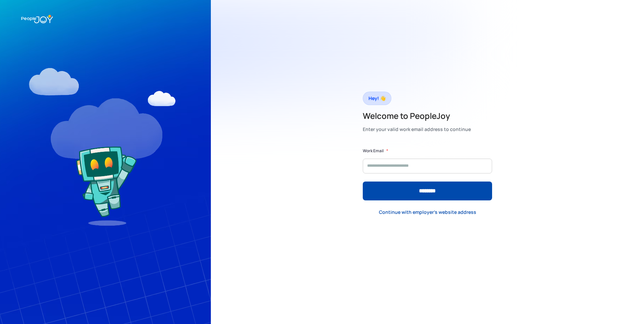 The image size is (644, 324). What do you see at coordinates (428, 213) in the screenshot?
I see `a: Continue with employer's website address` at bounding box center [428, 213].